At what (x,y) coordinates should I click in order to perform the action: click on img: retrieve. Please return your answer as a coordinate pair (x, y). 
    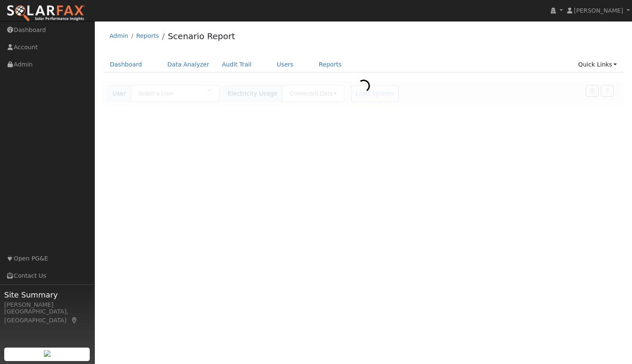
    Looking at the image, I should click on (47, 354).